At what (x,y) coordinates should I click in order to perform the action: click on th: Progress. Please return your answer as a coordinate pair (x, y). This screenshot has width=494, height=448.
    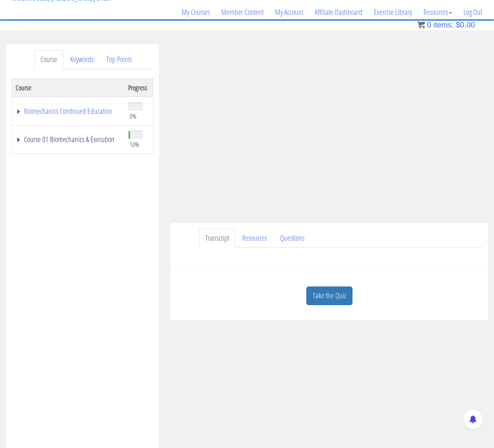
    Looking at the image, I should click on (138, 88).